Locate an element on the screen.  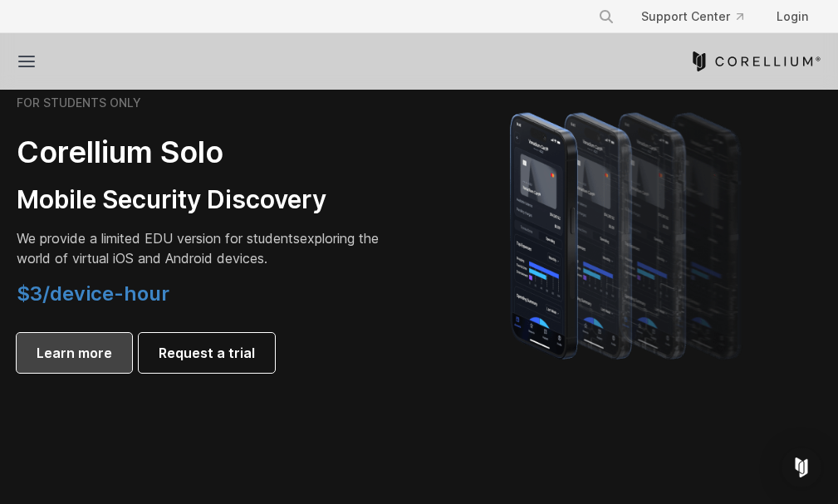
span: $3/device-hour is located at coordinates (93, 293).